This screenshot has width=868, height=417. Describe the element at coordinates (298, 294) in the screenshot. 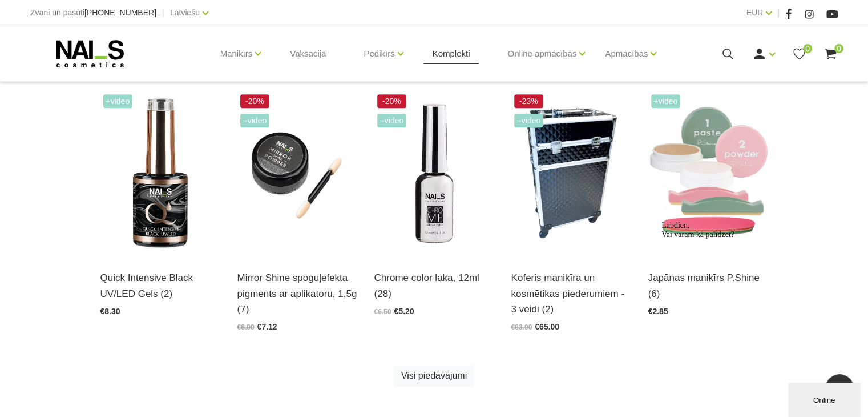

I see `a: Mirror Shine spoguļefekta pigments ar aplikatoru, 1,5g (7)` at that location.